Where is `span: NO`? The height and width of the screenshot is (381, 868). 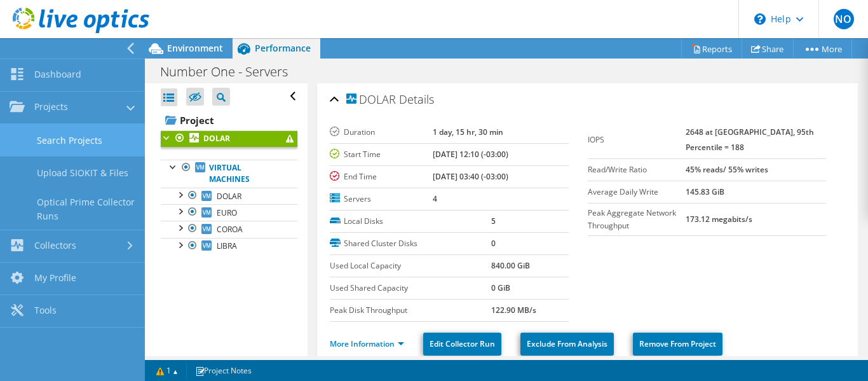 span: NO is located at coordinates (844, 19).